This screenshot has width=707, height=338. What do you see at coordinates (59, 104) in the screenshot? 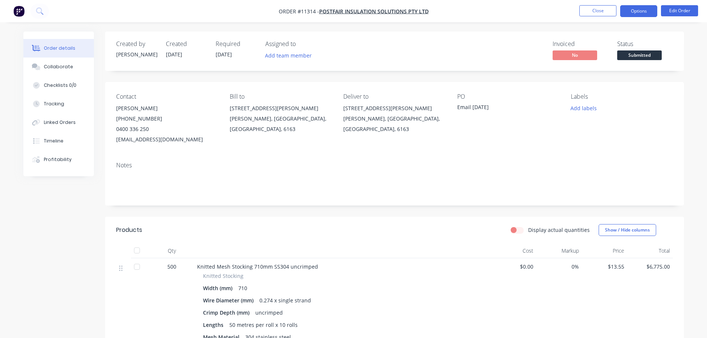
I see `button: Tracking` at bounding box center [59, 104].